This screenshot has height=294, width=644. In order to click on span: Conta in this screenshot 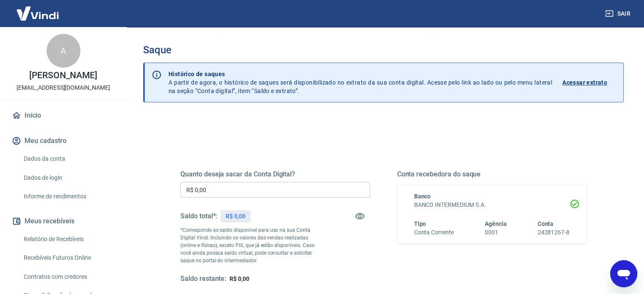, I will do `click(545, 224)`.